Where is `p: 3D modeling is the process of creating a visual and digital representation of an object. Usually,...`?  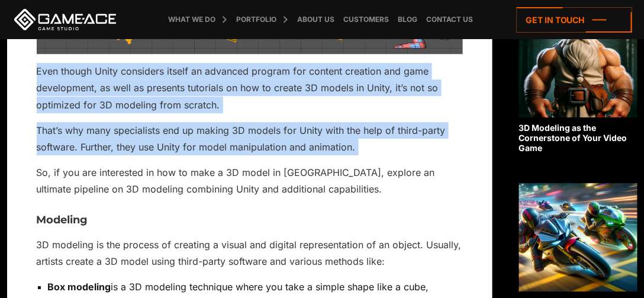 p: 3D modeling is the process of creating a visual and digital representation of an object. Usually,... is located at coordinates (250, 253).